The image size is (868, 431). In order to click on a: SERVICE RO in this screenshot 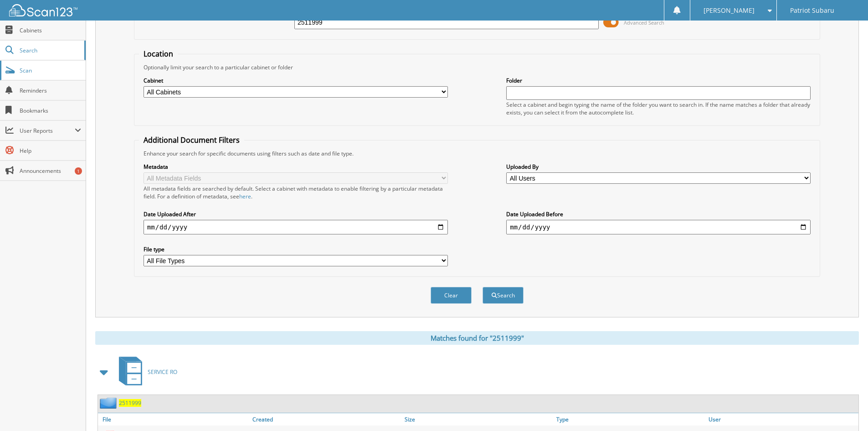, I will do `click(146, 372)`.